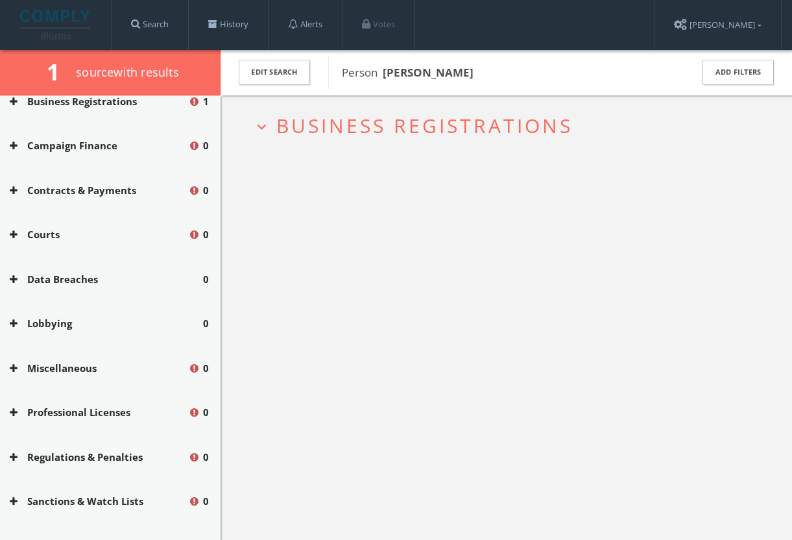  What do you see at coordinates (99, 234) in the screenshot?
I see `button: Courts` at bounding box center [99, 234].